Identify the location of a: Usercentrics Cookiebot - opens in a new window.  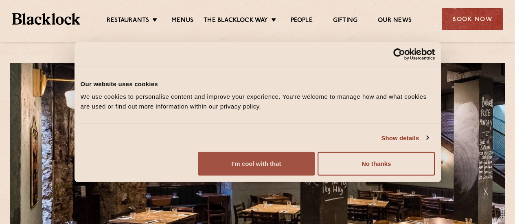
(399, 54).